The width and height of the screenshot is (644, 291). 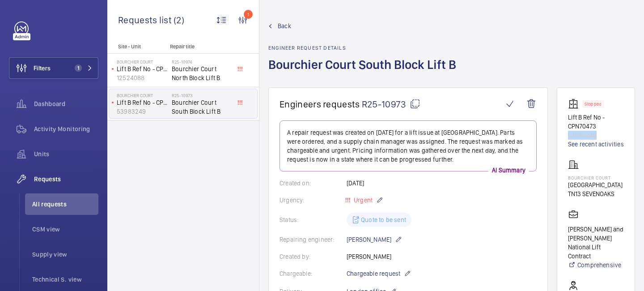 What do you see at coordinates (201, 96) in the screenshot?
I see `h2: R25-10973` at bounding box center [201, 96].